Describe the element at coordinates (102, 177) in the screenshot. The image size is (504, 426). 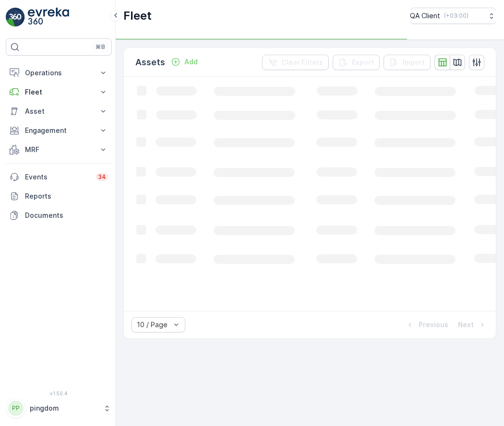
I see `p: 34` at that location.